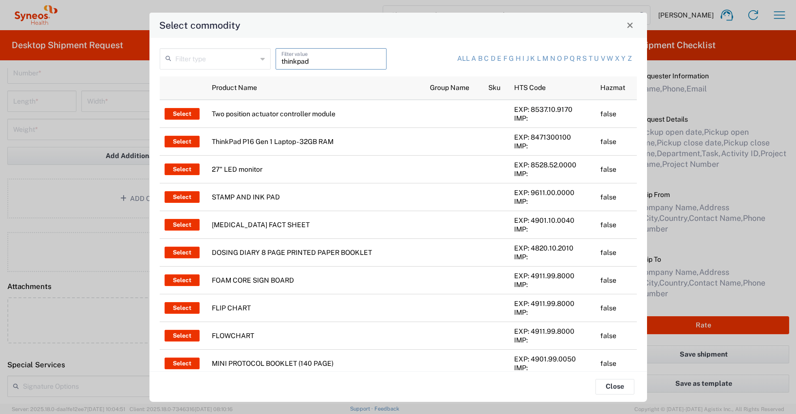 The width and height of the screenshot is (796, 414). What do you see at coordinates (603, 59) in the screenshot?
I see `a: v` at bounding box center [603, 59].